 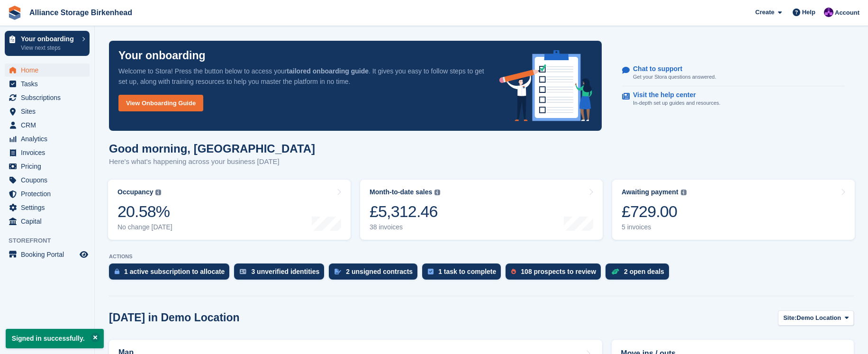 What do you see at coordinates (375, 274) in the screenshot?
I see `a: 2 unsigned contracts` at bounding box center [375, 274].